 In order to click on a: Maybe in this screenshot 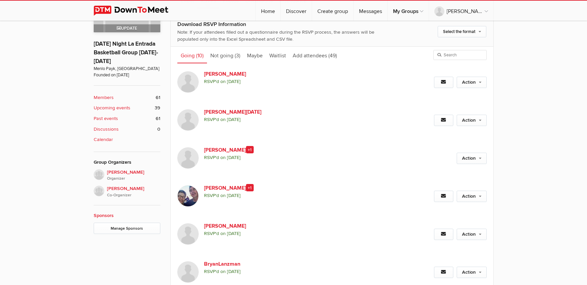, I will do `click(254, 55)`.